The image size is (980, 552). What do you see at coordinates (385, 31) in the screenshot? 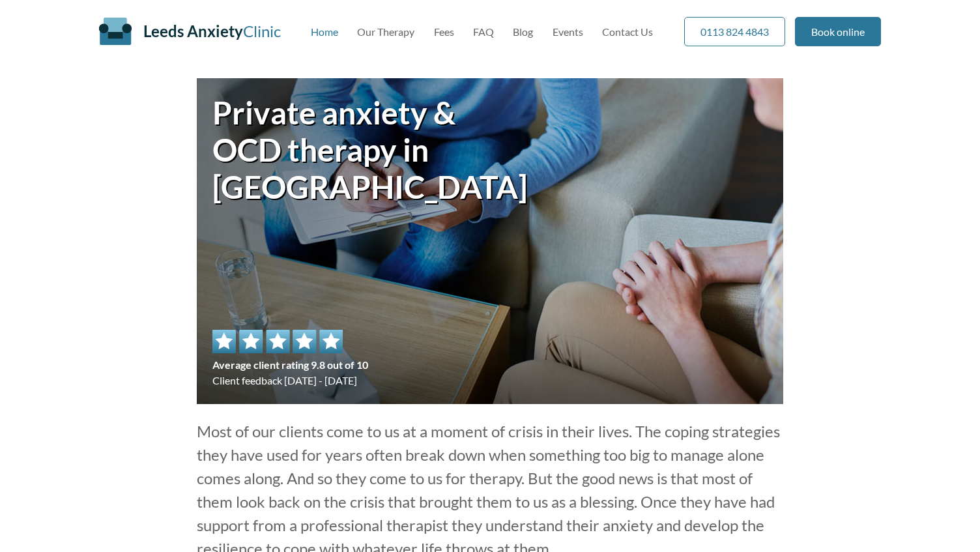
I see `a: Our Therapy` at bounding box center [385, 31].